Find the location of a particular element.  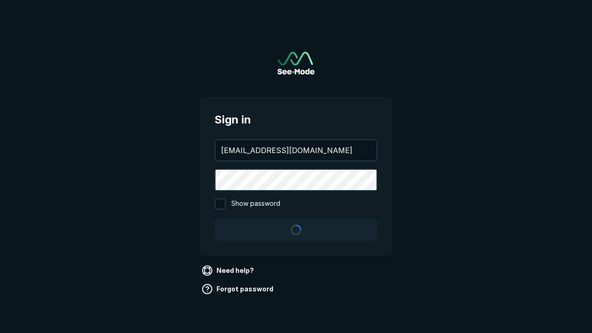

a: Go to sign in is located at coordinates (296, 63).